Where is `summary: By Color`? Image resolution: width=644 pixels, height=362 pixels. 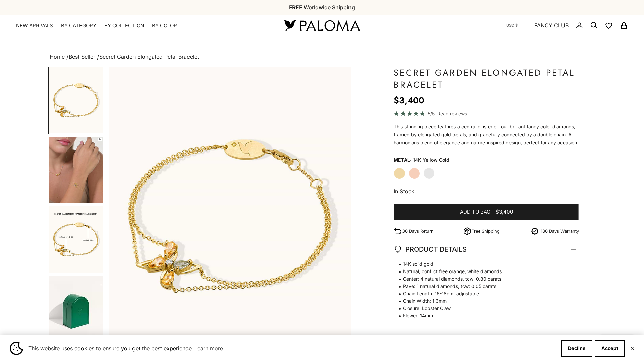
summary: By Color is located at coordinates (165, 26).